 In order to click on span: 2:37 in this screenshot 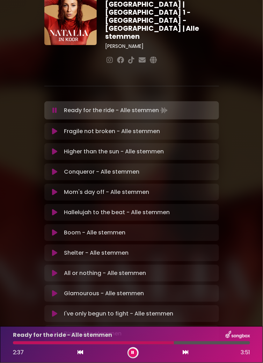, I will do `click(18, 352)`.